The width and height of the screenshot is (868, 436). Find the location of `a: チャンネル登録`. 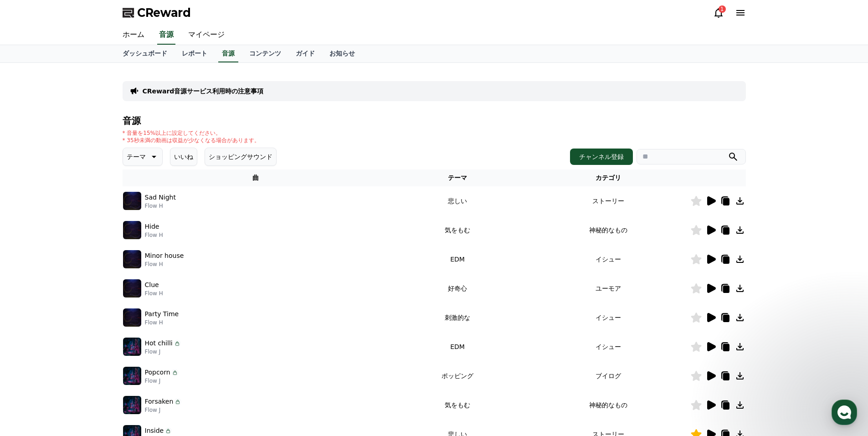

a: チャンネル登録 is located at coordinates (602, 157).